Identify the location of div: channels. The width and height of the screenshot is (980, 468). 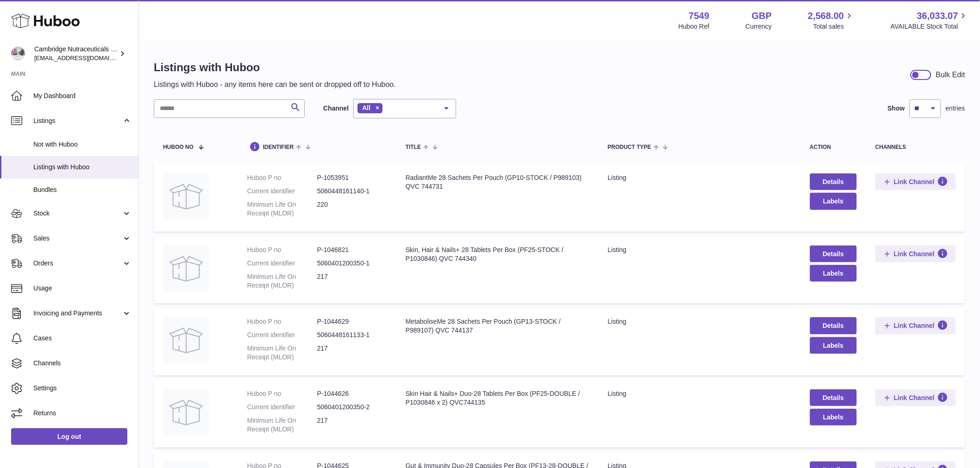
(916, 147).